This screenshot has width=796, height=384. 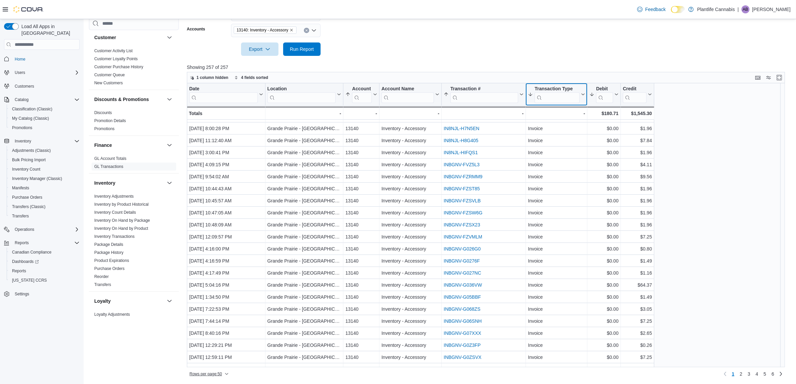 What do you see at coordinates (44, 109) in the screenshot?
I see `span: Classification (Classic)` at bounding box center [44, 109].